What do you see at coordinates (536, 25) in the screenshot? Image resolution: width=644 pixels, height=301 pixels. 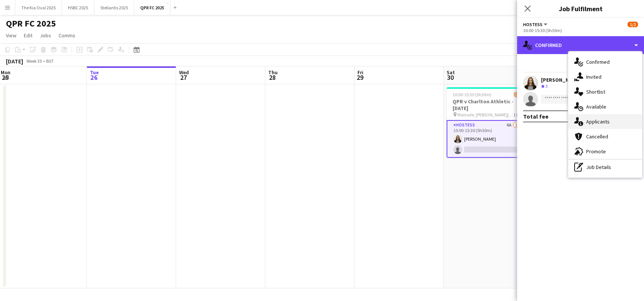 I see `button: Hostess` at bounding box center [536, 25].